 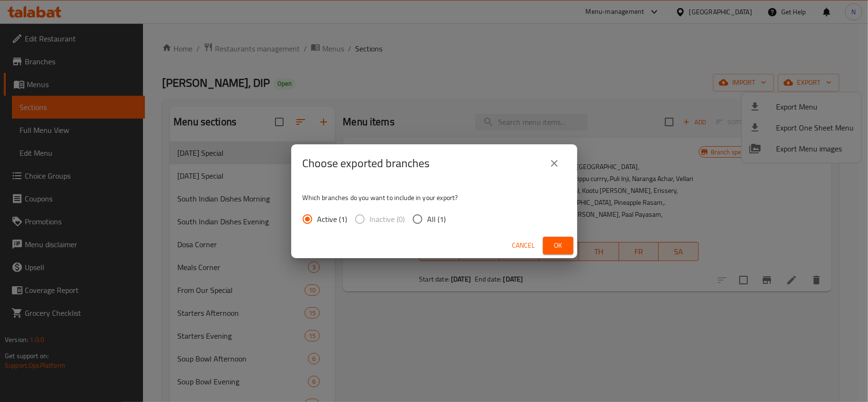 What do you see at coordinates (434, 197) in the screenshot?
I see `p: Which branches do you want to include in your export?` at bounding box center [434, 197].